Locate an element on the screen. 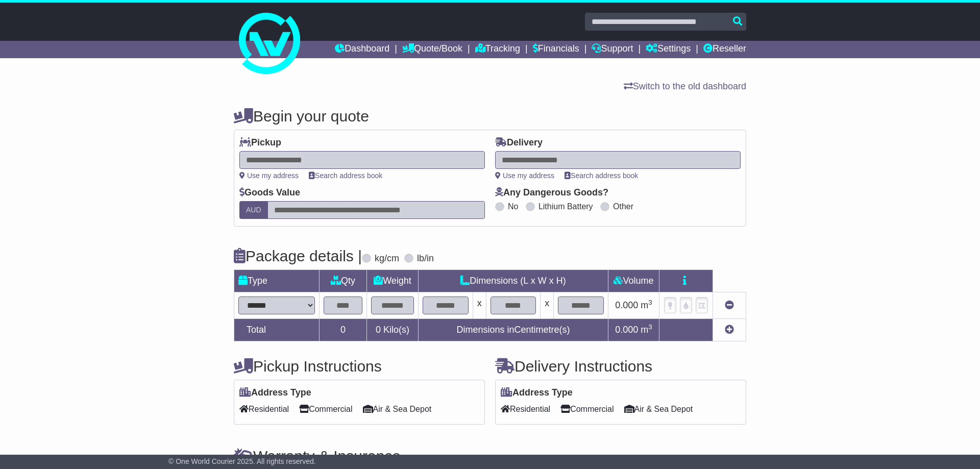 The height and width of the screenshot is (469, 980). a: Financials is located at coordinates (556, 50).